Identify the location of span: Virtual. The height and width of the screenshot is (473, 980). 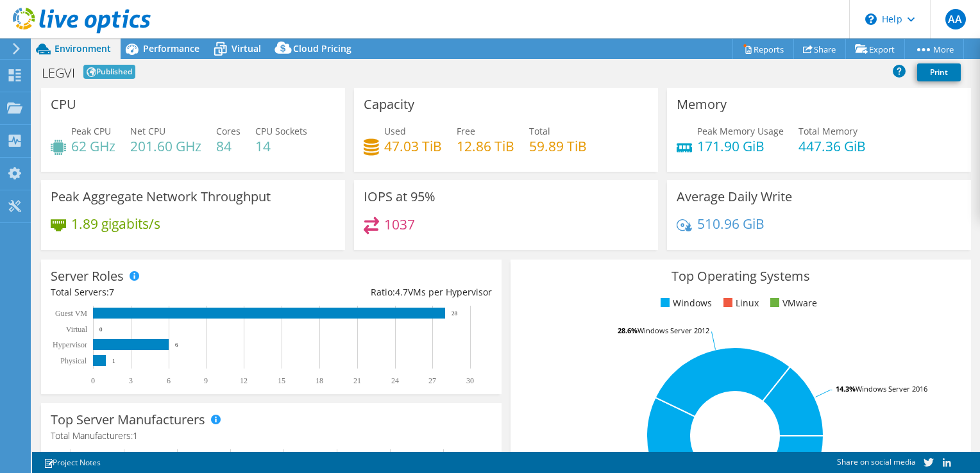
(246, 48).